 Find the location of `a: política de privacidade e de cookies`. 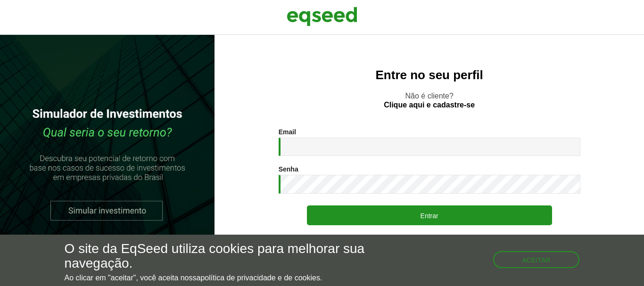

a: política de privacidade e de cookies is located at coordinates (260, 278).